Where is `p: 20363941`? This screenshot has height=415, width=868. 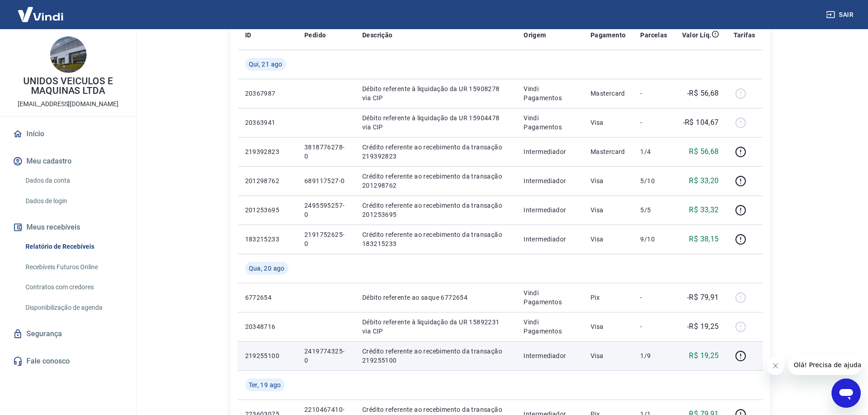 p: 20363941 is located at coordinates (267, 123).